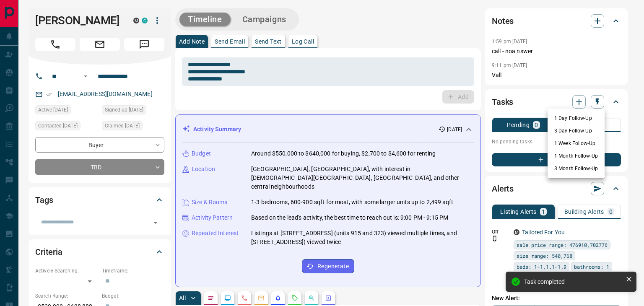 Image resolution: width=644 pixels, height=306 pixels. Describe the element at coordinates (576, 143) in the screenshot. I see `li: 1 Week Follow-Up` at that location.